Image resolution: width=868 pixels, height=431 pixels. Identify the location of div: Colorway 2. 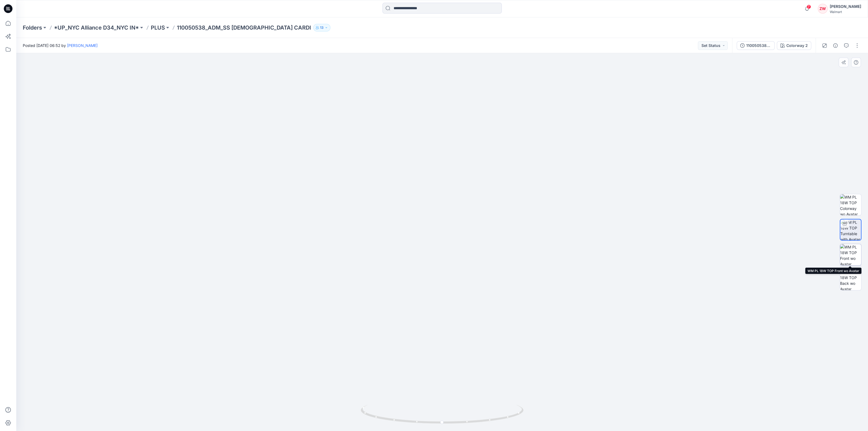
(797, 46).